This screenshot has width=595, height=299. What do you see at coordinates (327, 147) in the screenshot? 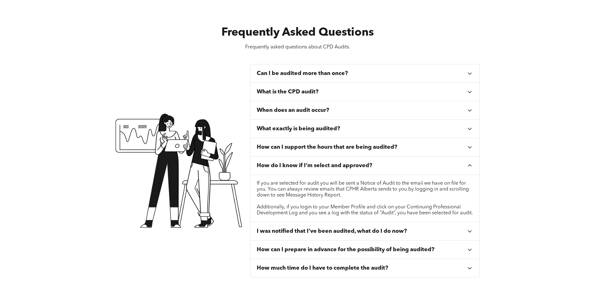
I see `h3: How can I support the hours that are being audited?` at bounding box center [327, 147].